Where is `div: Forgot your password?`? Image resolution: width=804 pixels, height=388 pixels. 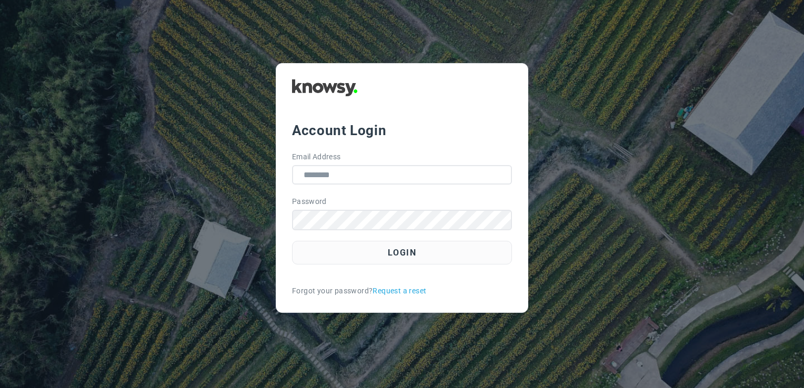 div: Forgot your password? is located at coordinates (402, 291).